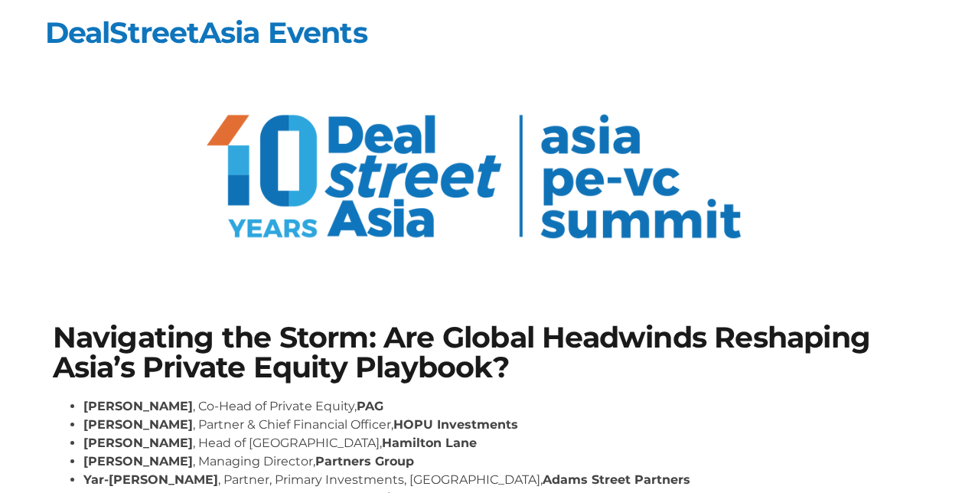  What do you see at coordinates (616, 479) in the screenshot?
I see `strong: Adams Street Partners` at bounding box center [616, 479].